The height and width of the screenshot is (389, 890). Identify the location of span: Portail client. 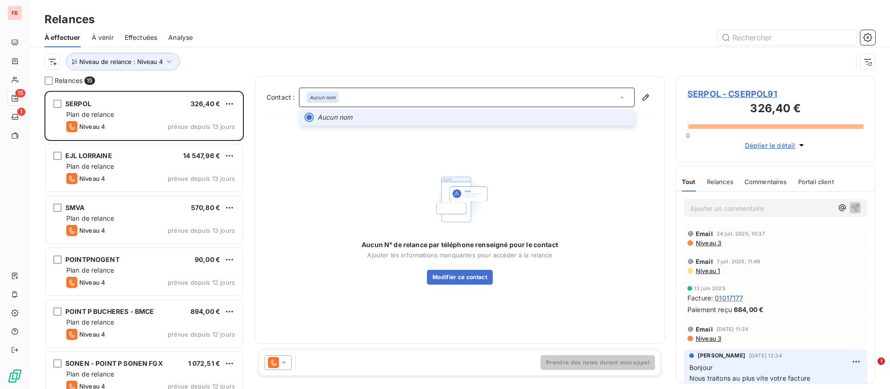
(816, 182).